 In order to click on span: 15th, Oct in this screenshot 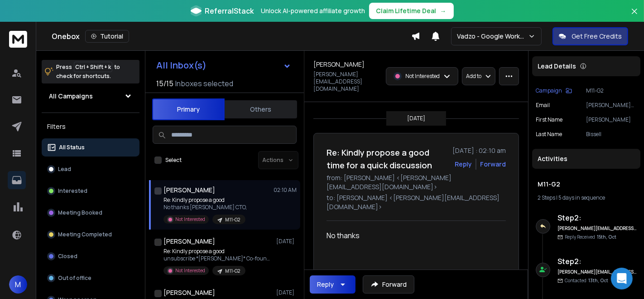, I will do `click(606, 237)`.